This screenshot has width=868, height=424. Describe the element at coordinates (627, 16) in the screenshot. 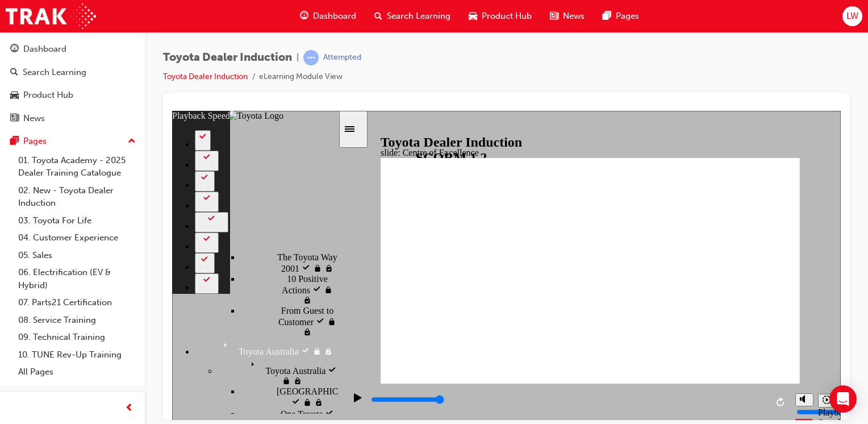

I see `span: Pages` at that location.